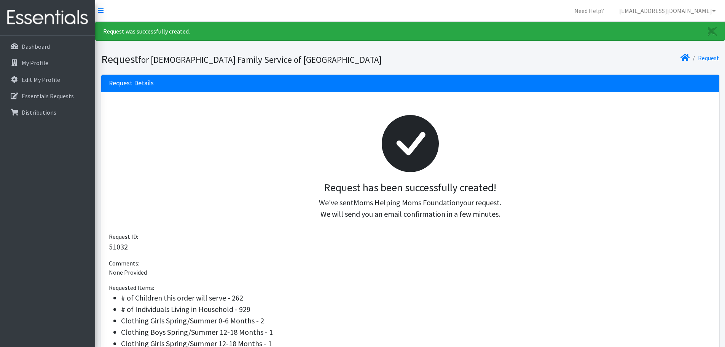 This screenshot has width=725, height=347. I want to click on span: None Provided, so click(128, 272).